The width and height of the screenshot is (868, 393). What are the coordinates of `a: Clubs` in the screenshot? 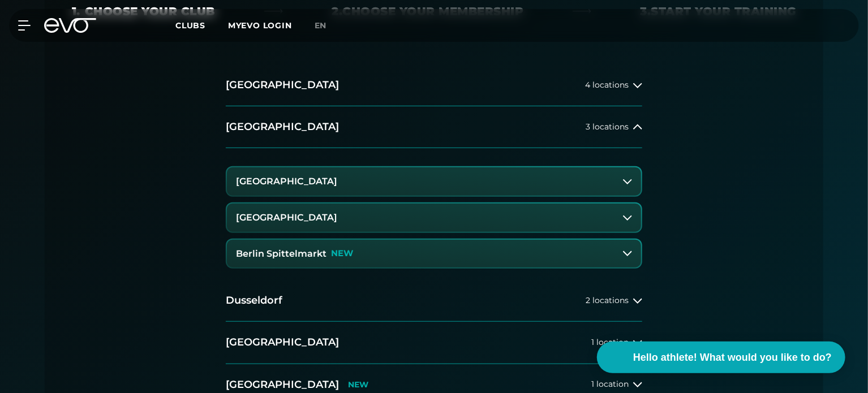 It's located at (201, 25).